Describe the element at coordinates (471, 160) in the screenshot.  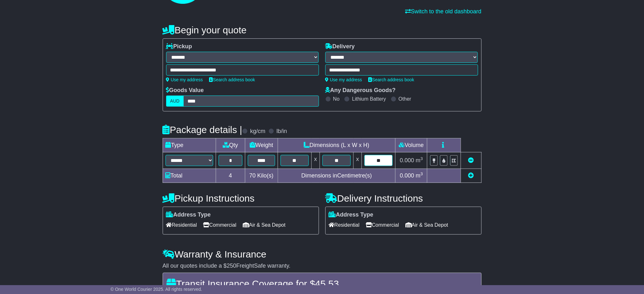
I see `a: Remove this item` at that location.